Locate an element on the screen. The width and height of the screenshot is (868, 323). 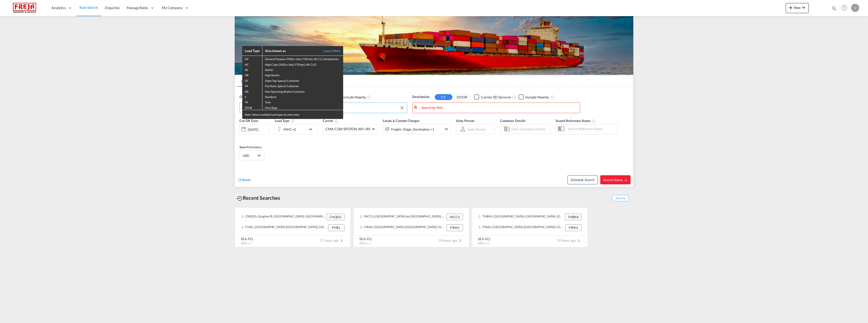
td: High Cube, DV(Dry Van), FT(Feet), H0, CLO is located at coordinates (303, 64).